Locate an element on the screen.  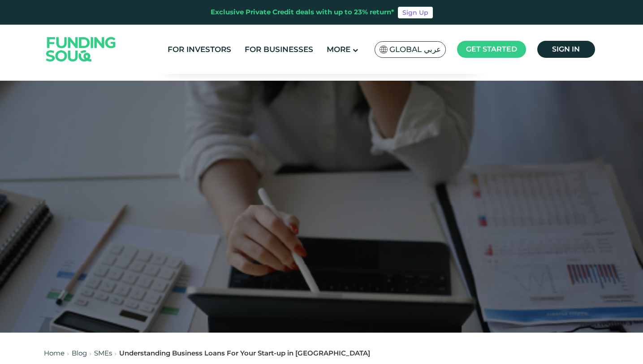
span: Get started is located at coordinates (491, 49).